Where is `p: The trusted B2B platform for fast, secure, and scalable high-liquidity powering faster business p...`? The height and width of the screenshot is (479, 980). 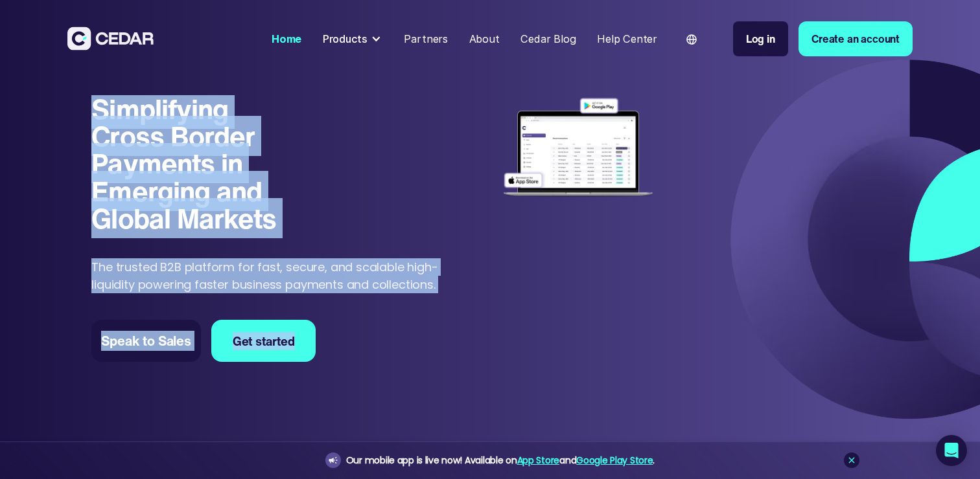 p: The trusted B2B platform for fast, secure, and scalable high-liquidity powering faster business p... is located at coordinates (269, 276).